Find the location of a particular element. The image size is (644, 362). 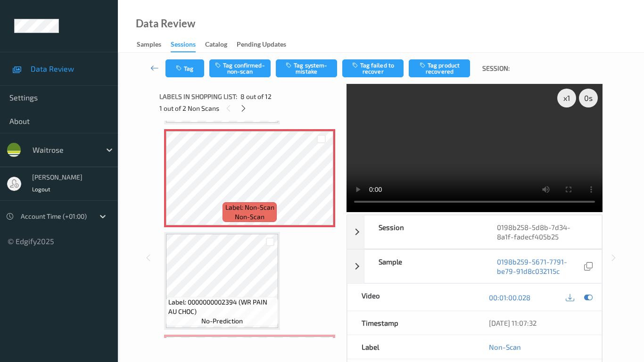

div: Sample0198b259-5671-7791-be79-91d8c032115c is located at coordinates (474, 267).